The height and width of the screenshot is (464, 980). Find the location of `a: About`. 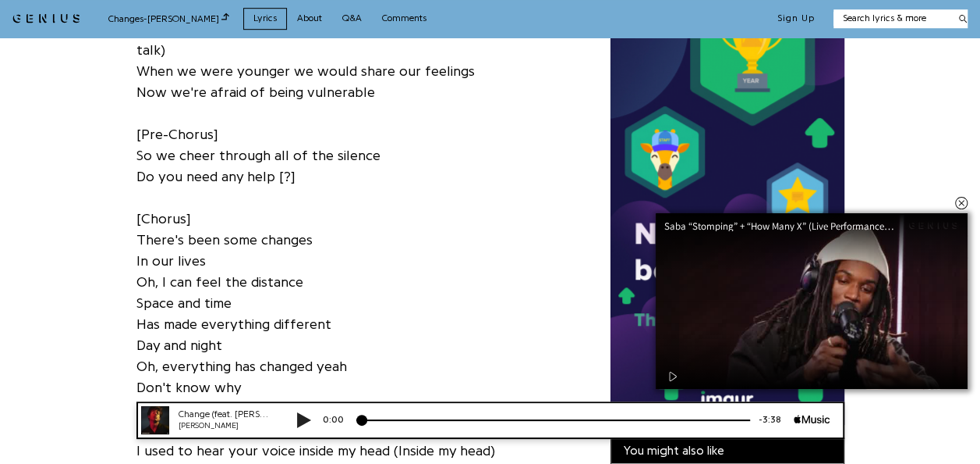

a: About is located at coordinates (310, 18).